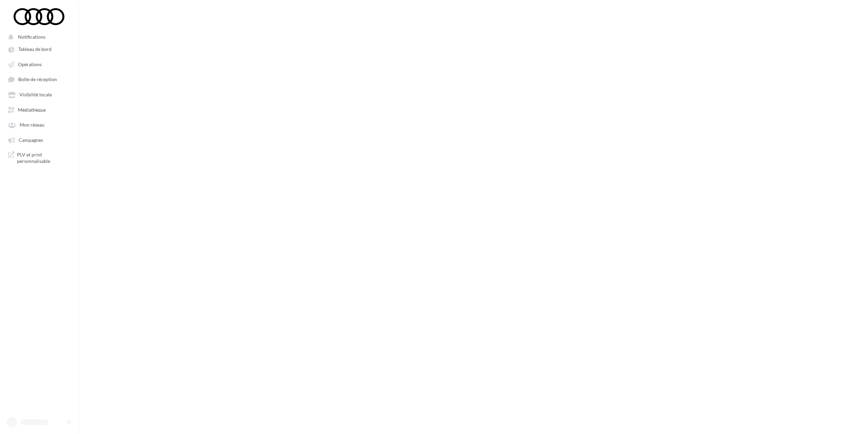 The width and height of the screenshot is (868, 434). I want to click on span: PLV et print personnalisable, so click(44, 158).